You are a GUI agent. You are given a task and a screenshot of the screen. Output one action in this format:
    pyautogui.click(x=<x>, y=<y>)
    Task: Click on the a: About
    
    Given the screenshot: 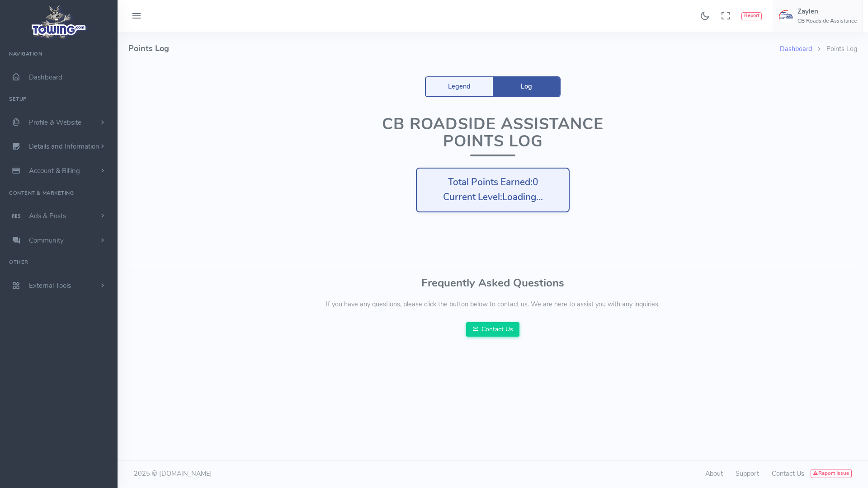 What is the action you would take?
    pyautogui.click(x=714, y=474)
    